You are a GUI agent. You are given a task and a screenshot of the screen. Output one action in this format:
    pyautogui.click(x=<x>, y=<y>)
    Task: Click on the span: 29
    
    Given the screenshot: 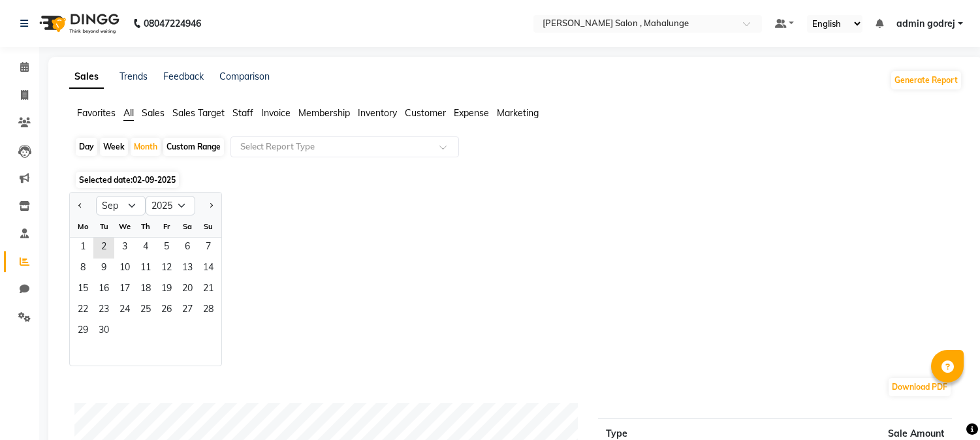 What is the action you would take?
    pyautogui.click(x=83, y=332)
    